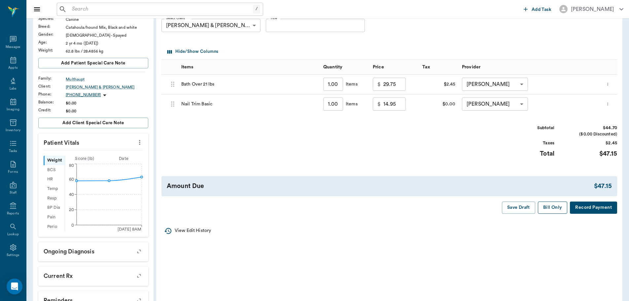 This screenshot has height=301, width=629. I want to click on div: Nail Trim Basic, so click(249, 104).